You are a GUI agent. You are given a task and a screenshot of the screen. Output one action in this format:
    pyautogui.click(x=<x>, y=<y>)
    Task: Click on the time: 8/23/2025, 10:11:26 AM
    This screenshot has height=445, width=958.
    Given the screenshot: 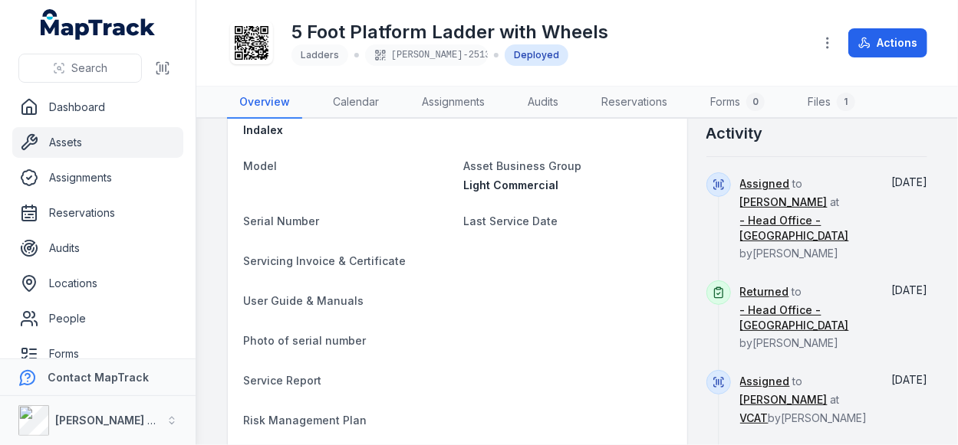 What is the action you would take?
    pyautogui.click(x=909, y=290)
    